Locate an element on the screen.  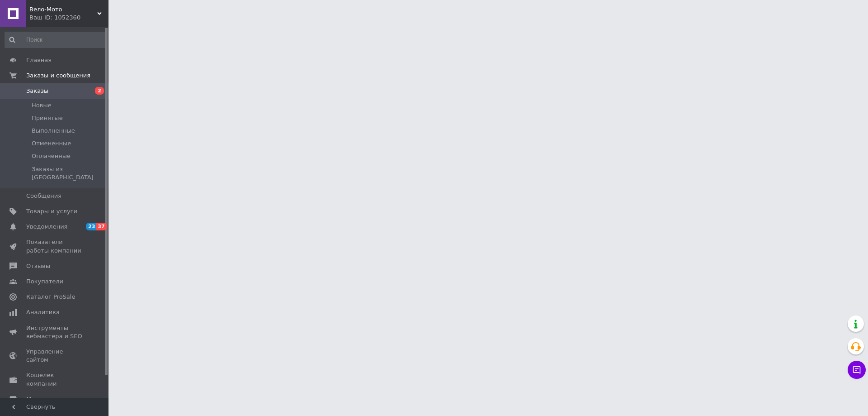
span: Выполненные is located at coordinates (53, 131).